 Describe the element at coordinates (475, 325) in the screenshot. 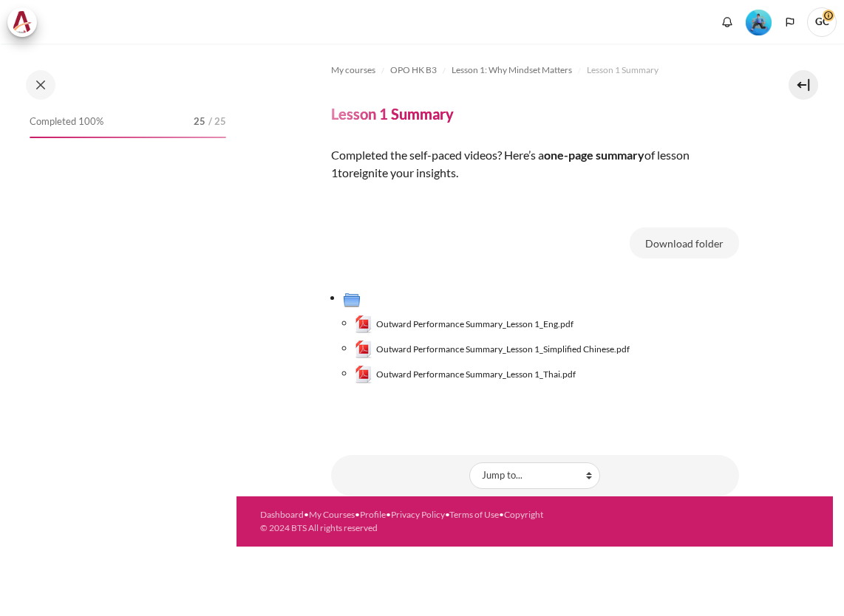

I see `span: Outward Performance Summary_Lesson 1_Eng.pdf` at that location.